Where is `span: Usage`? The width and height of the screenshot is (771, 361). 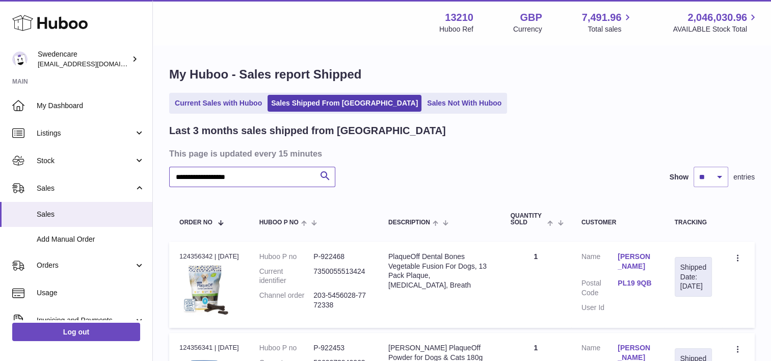
span: Usage is located at coordinates (91, 292).